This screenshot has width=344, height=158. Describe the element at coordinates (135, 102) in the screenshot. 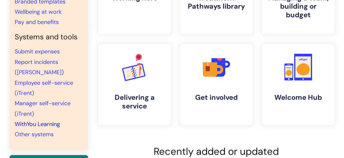

I see `h4: Delivering a service` at that location.